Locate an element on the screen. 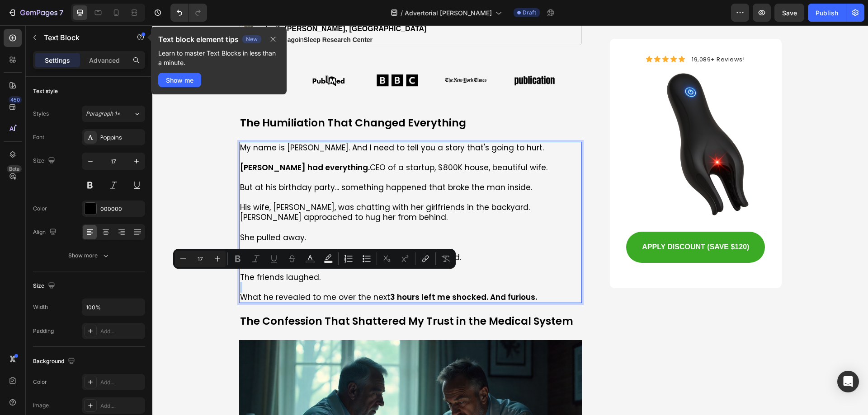 The height and width of the screenshot is (415, 868). div: Poppins is located at coordinates (122, 137).